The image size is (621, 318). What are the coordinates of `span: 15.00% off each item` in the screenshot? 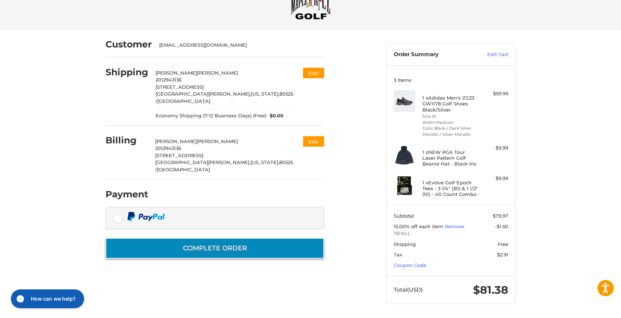 It's located at (419, 227).